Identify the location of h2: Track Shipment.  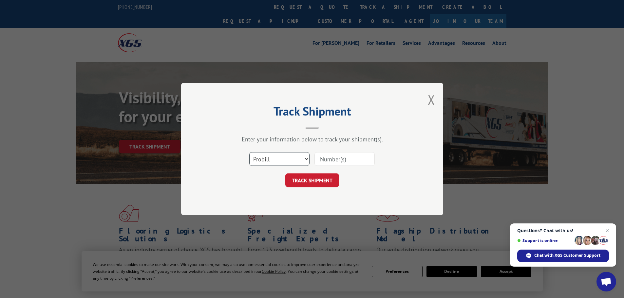
(312, 113).